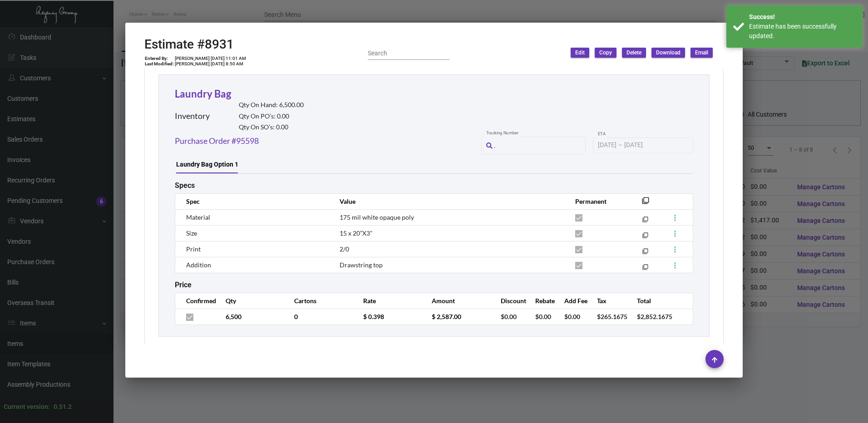 The height and width of the screenshot is (423, 868). I want to click on span: Size, so click(192, 233).